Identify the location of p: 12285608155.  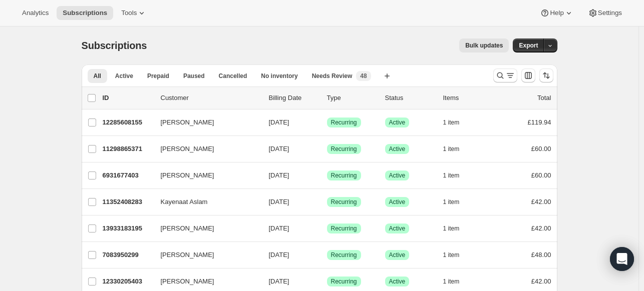
(128, 123).